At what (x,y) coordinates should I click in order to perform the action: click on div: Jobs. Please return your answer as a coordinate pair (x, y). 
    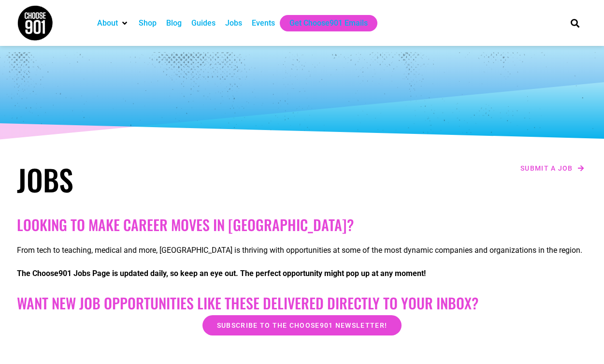
    Looking at the image, I should click on (233, 23).